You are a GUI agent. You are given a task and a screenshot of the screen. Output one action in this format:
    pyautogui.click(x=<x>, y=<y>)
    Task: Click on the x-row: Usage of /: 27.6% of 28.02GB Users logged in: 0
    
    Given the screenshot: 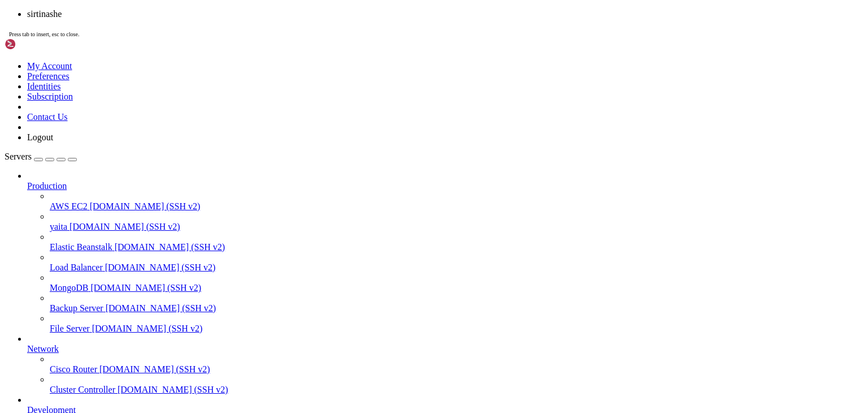 What is the action you would take?
    pyautogui.click(x=362, y=57)
    